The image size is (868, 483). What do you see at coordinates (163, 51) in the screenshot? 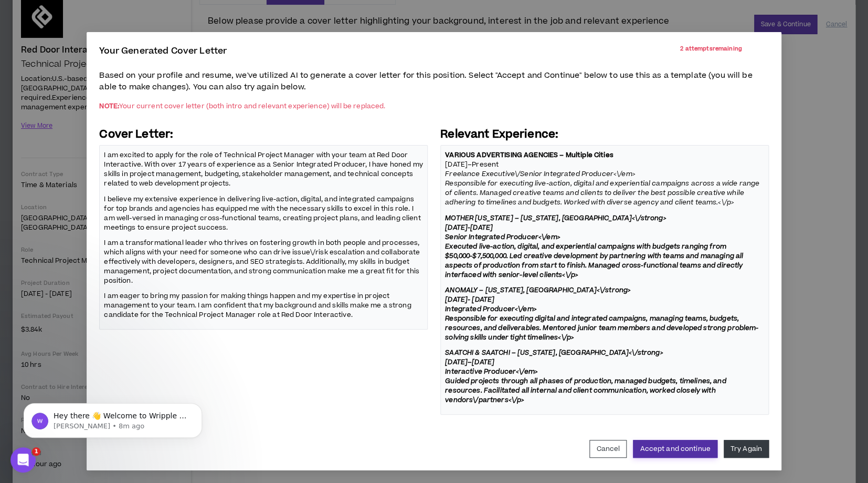
I see `p: Your Generated Cover Letter` at bounding box center [163, 51].